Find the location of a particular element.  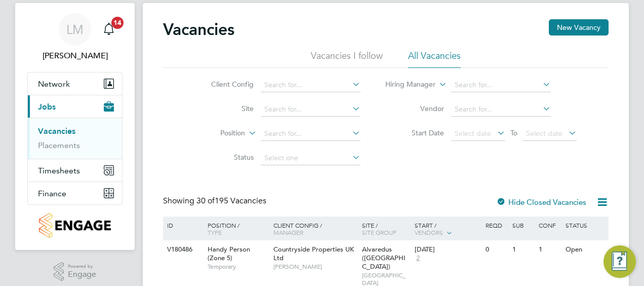

h2: Vacancies is located at coordinates (198, 30).